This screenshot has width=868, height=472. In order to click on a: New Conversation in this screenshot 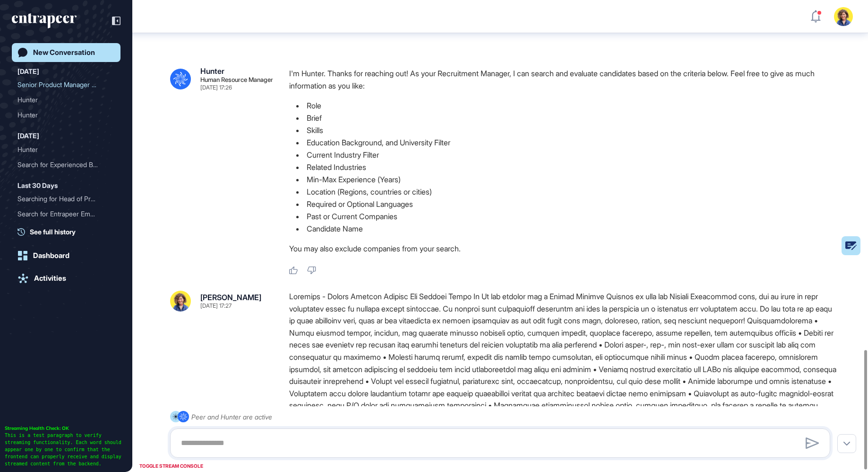, I will do `click(66, 53)`.